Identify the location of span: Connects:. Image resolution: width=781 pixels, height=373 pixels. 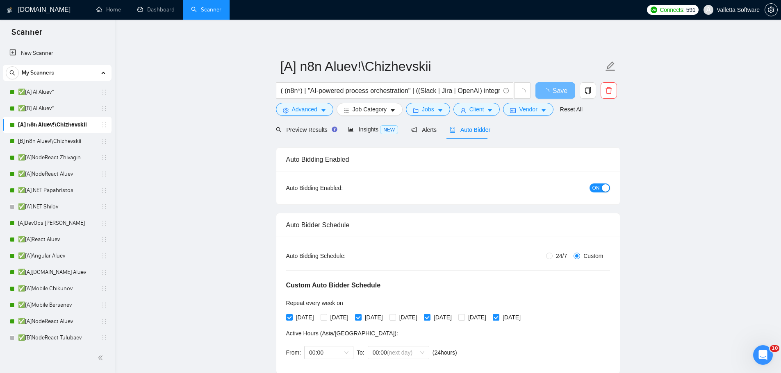
(672, 10).